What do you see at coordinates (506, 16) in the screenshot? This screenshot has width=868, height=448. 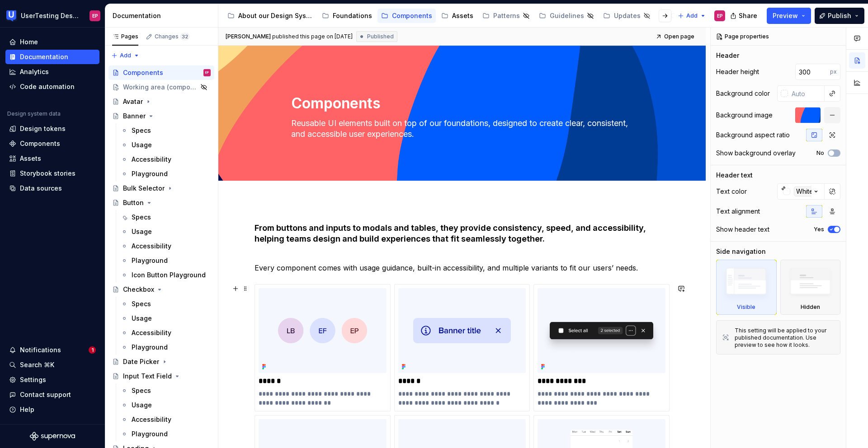 I see `div: Patterns` at bounding box center [506, 16].